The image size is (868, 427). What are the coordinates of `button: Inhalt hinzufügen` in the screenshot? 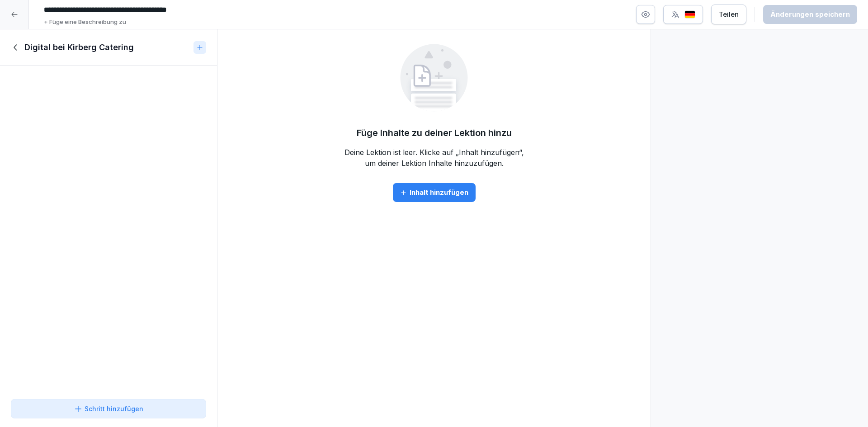 It's located at (434, 192).